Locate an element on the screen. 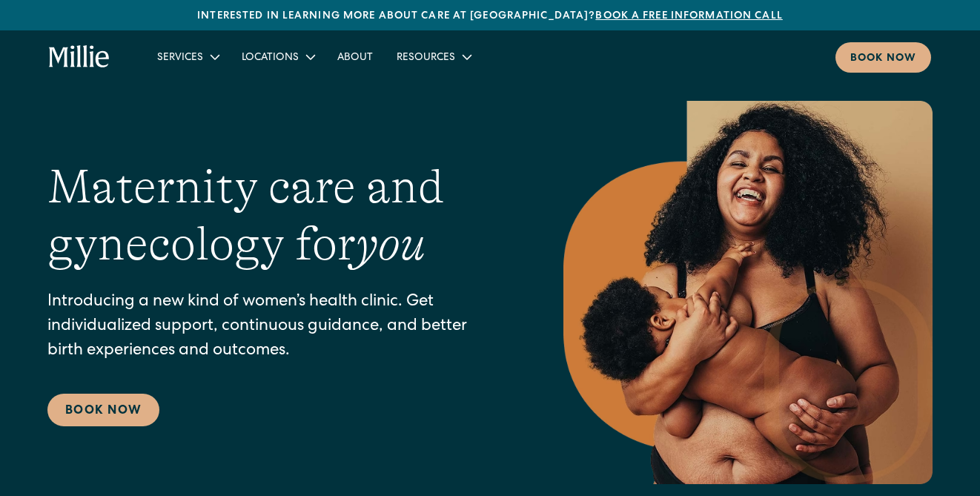 The height and width of the screenshot is (496, 980). a: home is located at coordinates (80, 57).